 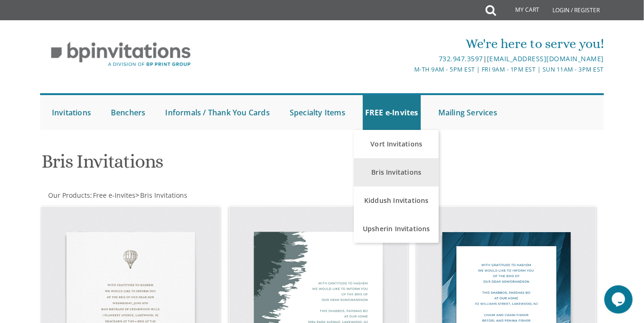 I want to click on div: We're here to serve you!, so click(x=416, y=44).